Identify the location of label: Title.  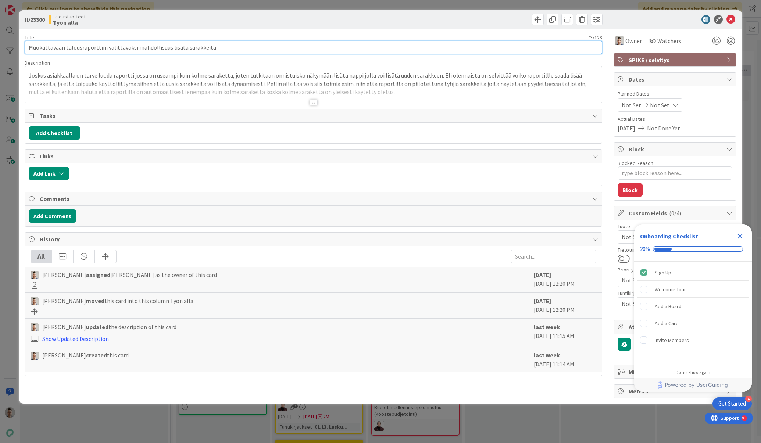
(29, 38).